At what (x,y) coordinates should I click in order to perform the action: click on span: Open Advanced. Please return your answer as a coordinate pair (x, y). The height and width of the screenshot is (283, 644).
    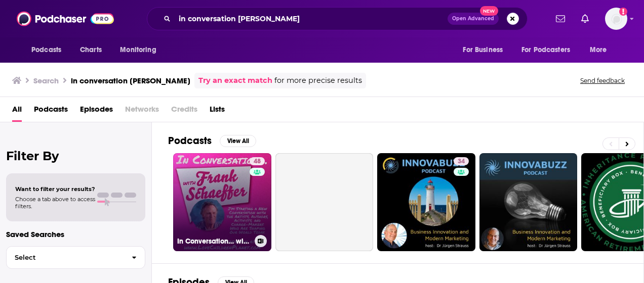
    Looking at the image, I should click on (473, 19).